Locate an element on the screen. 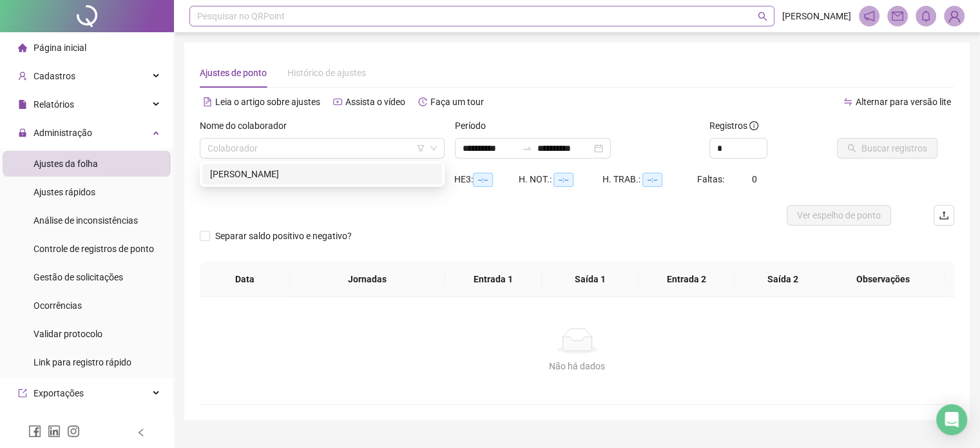 This screenshot has height=448, width=980. div: HE 3: is located at coordinates (487, 179).